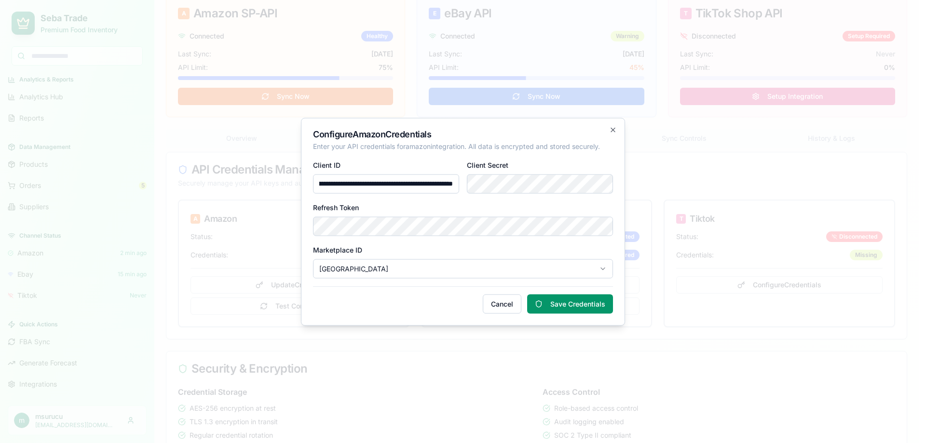 This screenshot has width=926, height=443. I want to click on button: Cancel, so click(502, 304).